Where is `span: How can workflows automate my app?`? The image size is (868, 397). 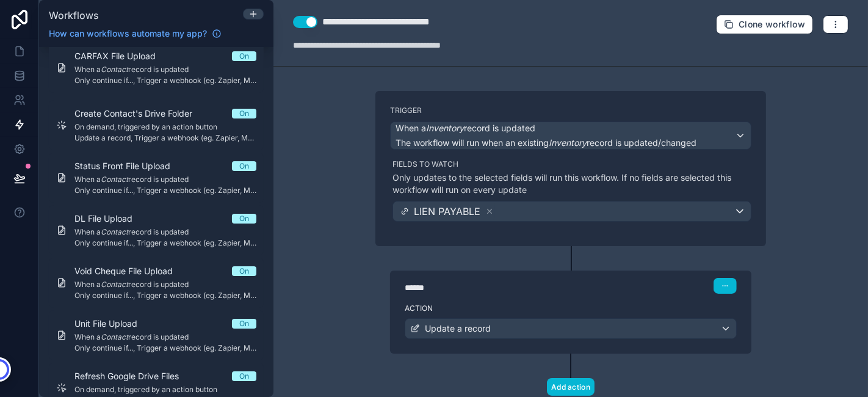 span: How can workflows automate my app? is located at coordinates (128, 34).